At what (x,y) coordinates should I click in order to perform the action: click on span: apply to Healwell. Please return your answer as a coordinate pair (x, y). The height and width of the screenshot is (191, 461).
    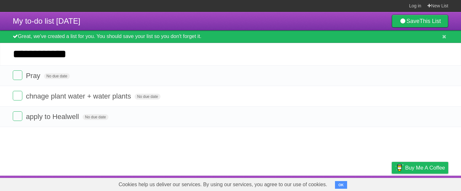
    Looking at the image, I should click on (53, 116).